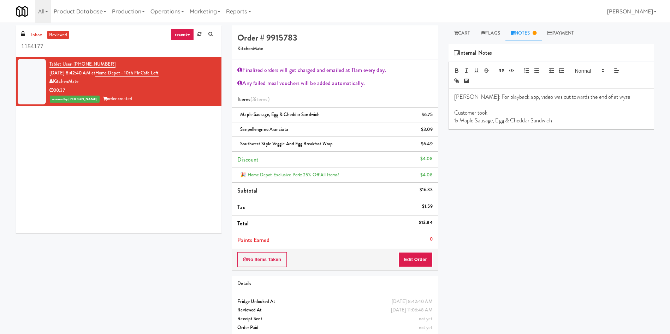 Image resolution: width=670 pixels, height=334 pixels. I want to click on span: Total, so click(243, 224).